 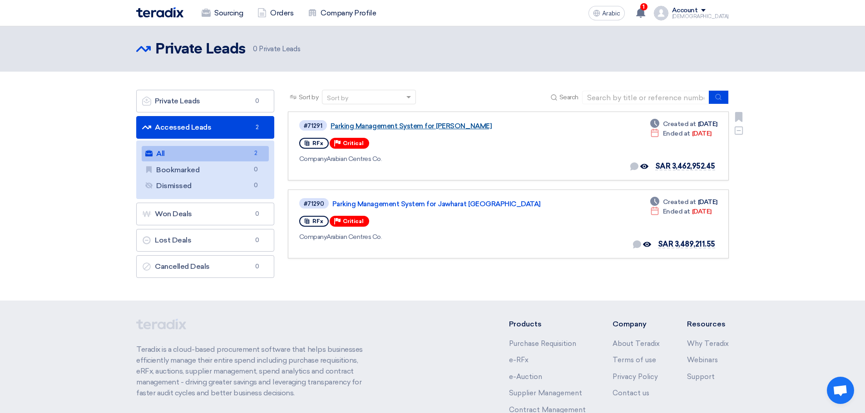 What do you see at coordinates (569, 97) in the screenshot?
I see `font: Search` at bounding box center [569, 97].